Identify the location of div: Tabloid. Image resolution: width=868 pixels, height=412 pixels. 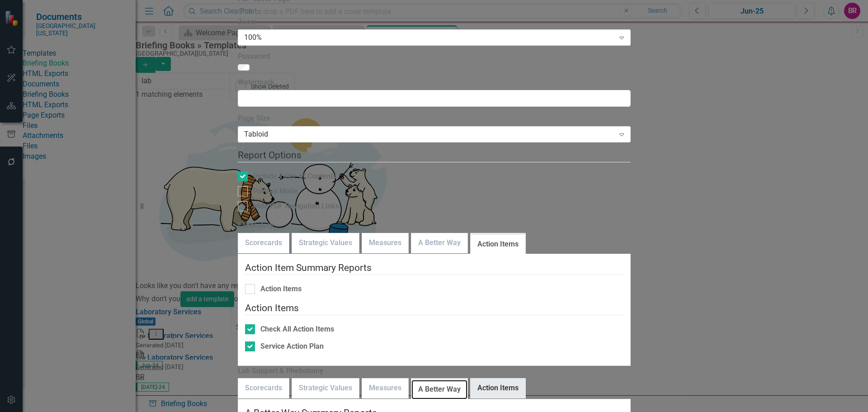
(429, 134).